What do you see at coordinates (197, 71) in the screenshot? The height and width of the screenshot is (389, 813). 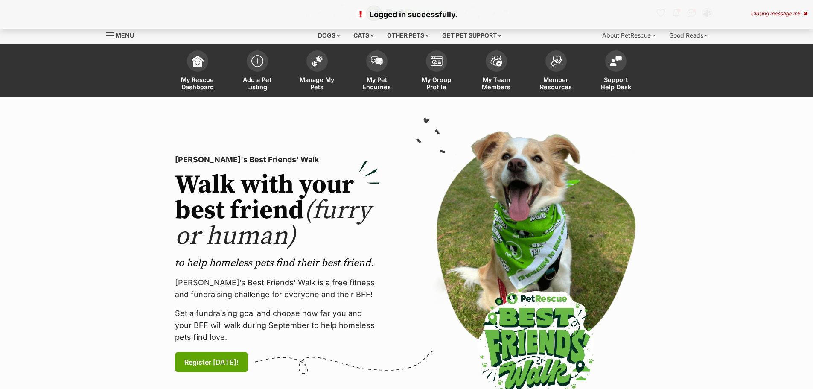 I see `a: My Rescue Dashboard` at bounding box center [197, 71].